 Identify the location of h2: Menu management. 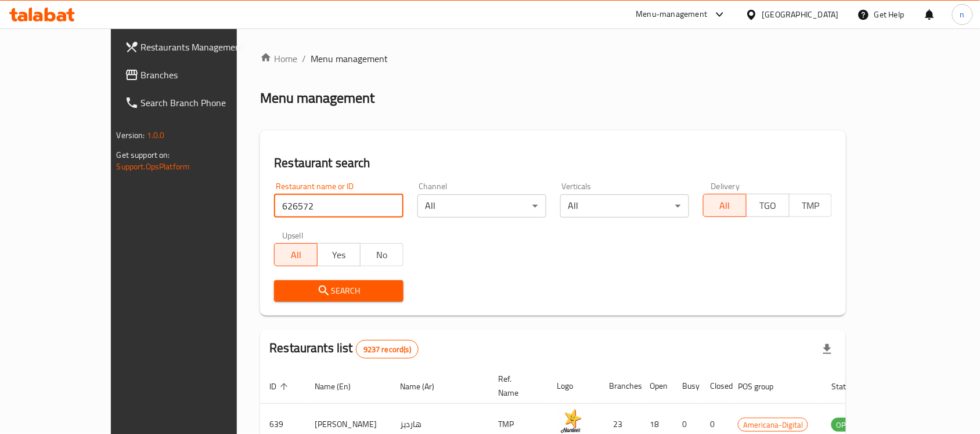
(317, 98).